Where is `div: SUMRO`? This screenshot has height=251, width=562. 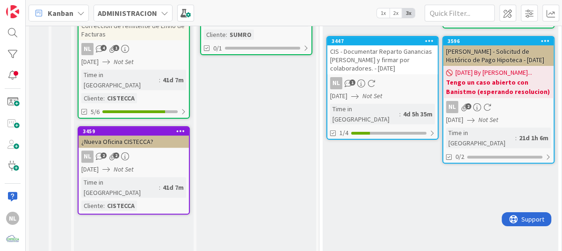 div: SUMRO is located at coordinates (240, 35).